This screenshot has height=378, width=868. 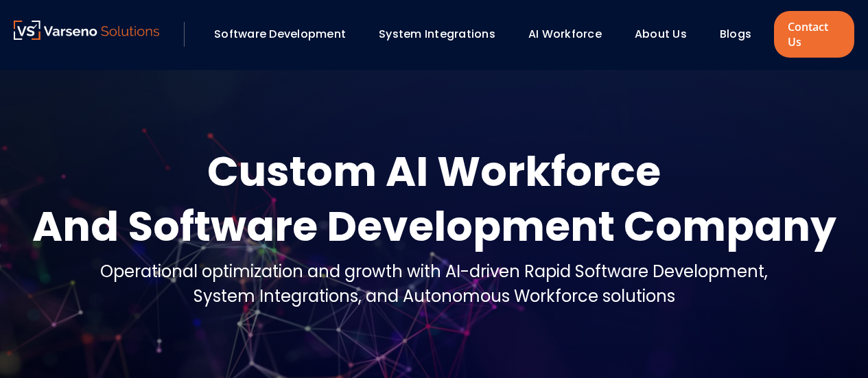 I want to click on div: And Software Development Company, so click(x=434, y=226).